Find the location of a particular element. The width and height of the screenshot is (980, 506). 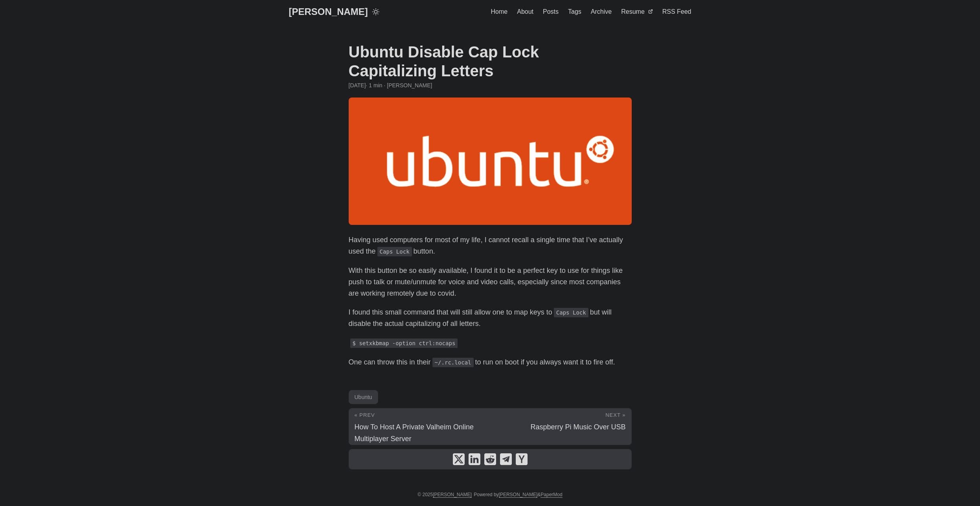

a: share Ubuntu Disable Cap Lock Capitalizing Letters on ycombinator is located at coordinates (522, 459).